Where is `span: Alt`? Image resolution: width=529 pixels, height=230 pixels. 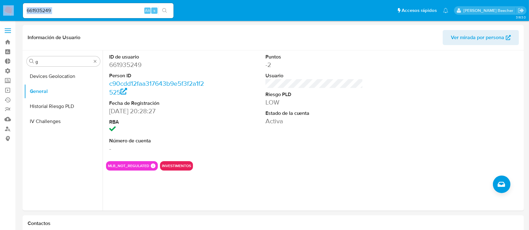 span: Alt is located at coordinates (147, 10).